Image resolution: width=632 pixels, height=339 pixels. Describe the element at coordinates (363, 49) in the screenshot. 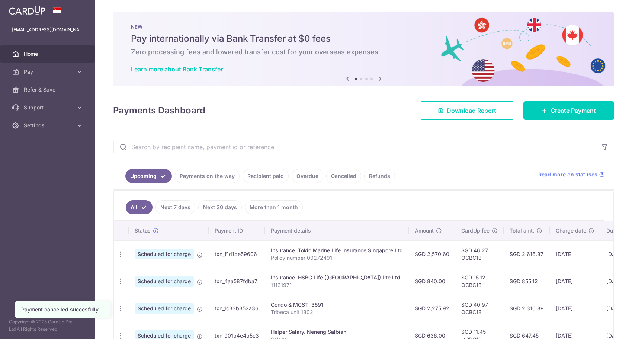

I see `img: Bank transfer banner` at that location.